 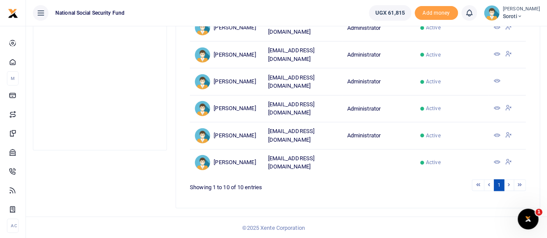 What do you see at coordinates (437, 13) in the screenshot?
I see `li: Toup your wallet` at bounding box center [437, 13].